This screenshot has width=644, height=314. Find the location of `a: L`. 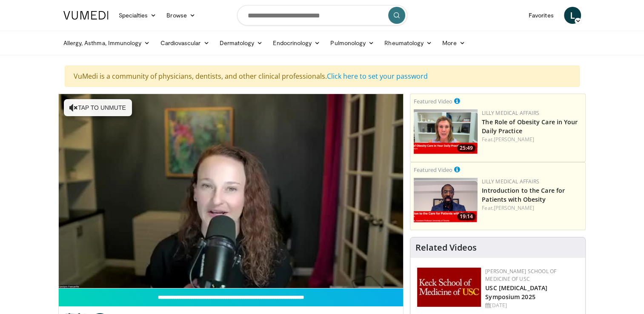

a: L is located at coordinates (573, 15).